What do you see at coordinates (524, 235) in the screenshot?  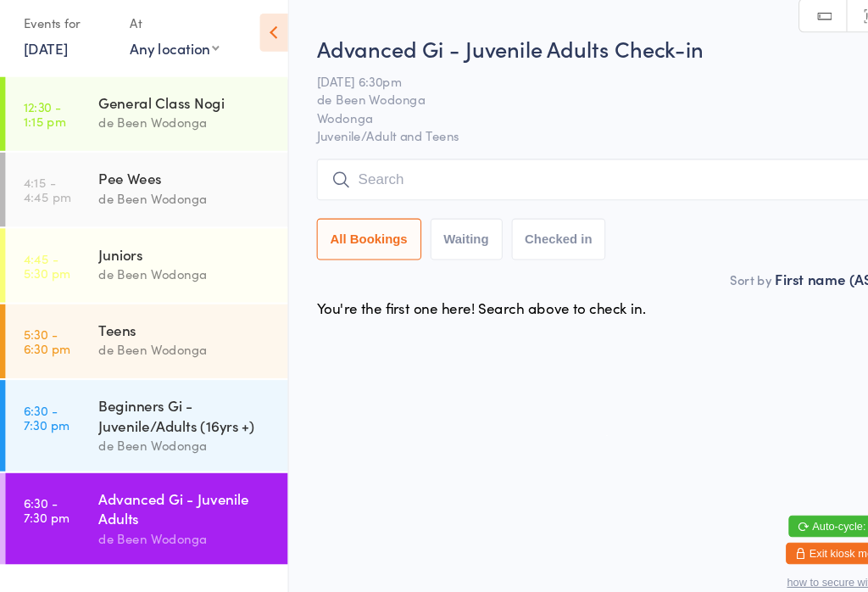 I see `button: Checked in` at bounding box center [524, 235].